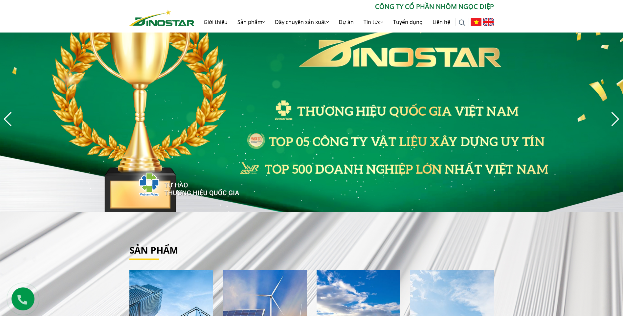 The height and width of the screenshot is (316, 623). Describe the element at coordinates (344, 7) in the screenshot. I see `p: CÔNG TY CỔ PHẦN NHÔM NGỌC DIỆP` at that location.